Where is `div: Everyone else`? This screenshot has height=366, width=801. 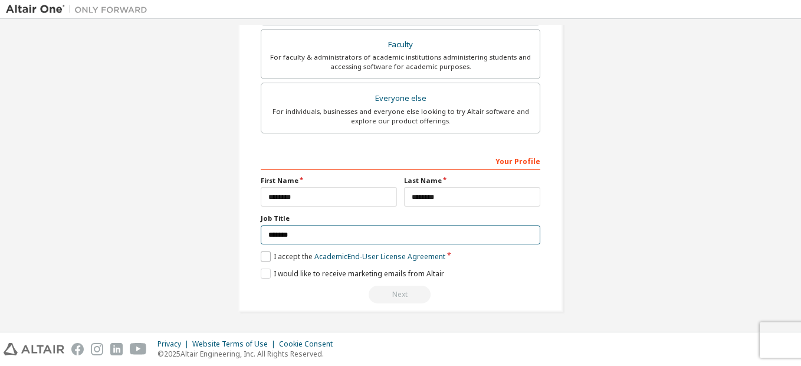 div: Everyone else is located at coordinates (401, 99).